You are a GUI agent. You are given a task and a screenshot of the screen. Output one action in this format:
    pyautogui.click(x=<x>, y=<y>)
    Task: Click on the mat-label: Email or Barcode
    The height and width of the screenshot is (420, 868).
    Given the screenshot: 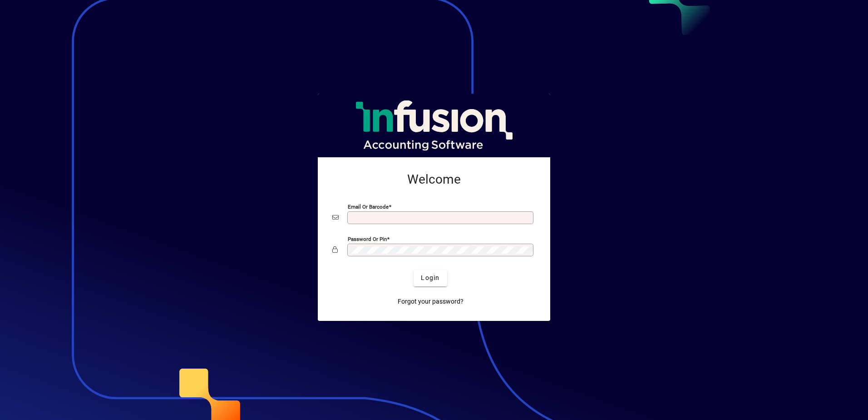 What is the action you would take?
    pyautogui.click(x=368, y=206)
    